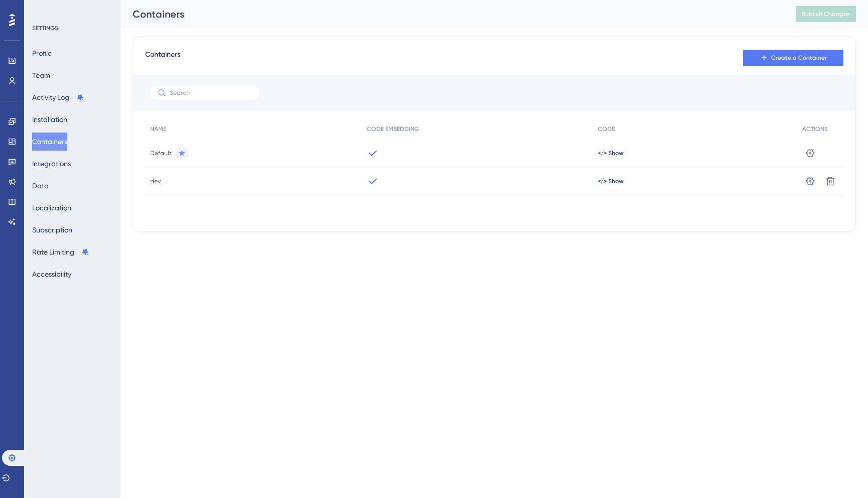 The width and height of the screenshot is (868, 498). I want to click on button: Accessibility, so click(52, 274).